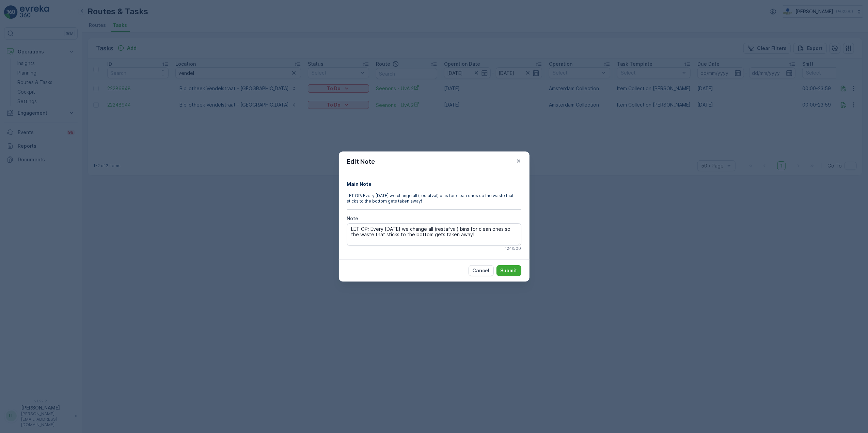  What do you see at coordinates (481, 271) in the screenshot?
I see `button: Cancel` at bounding box center [481, 271].